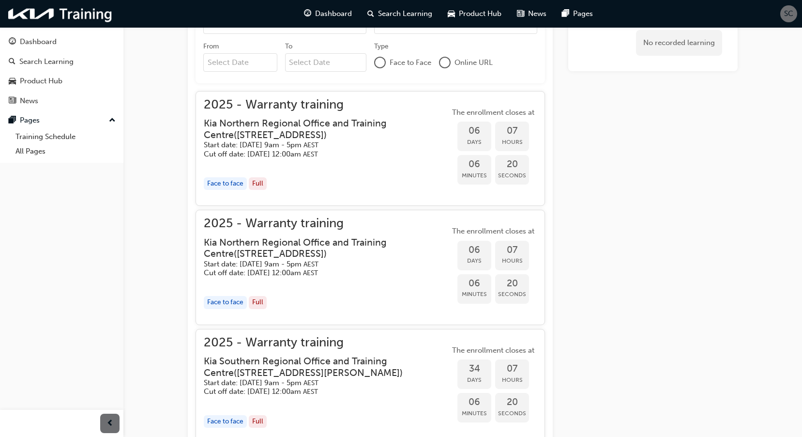 This screenshot has height=437, width=802. I want to click on span: up-icon, so click(112, 121).